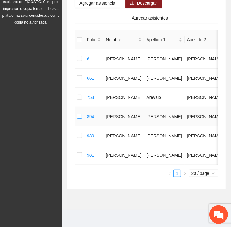  I want to click on span: plus, so click(127, 18).